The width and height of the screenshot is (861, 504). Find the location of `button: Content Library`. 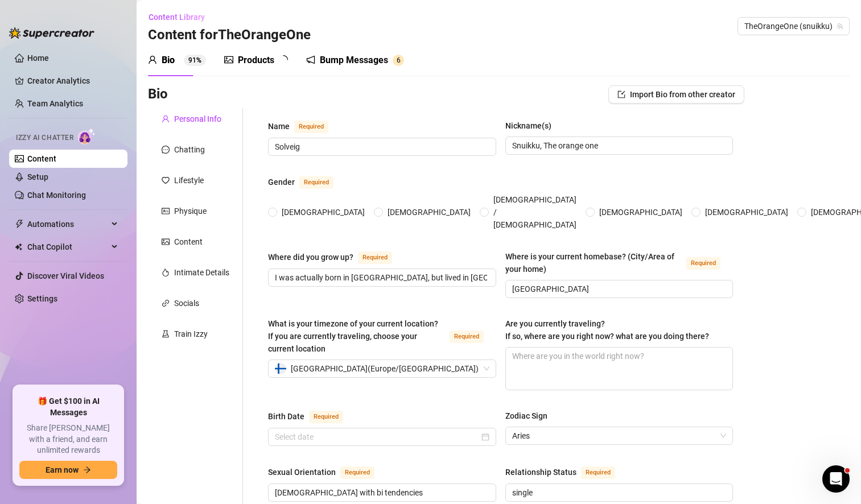

button: Content Library is located at coordinates (181, 17).